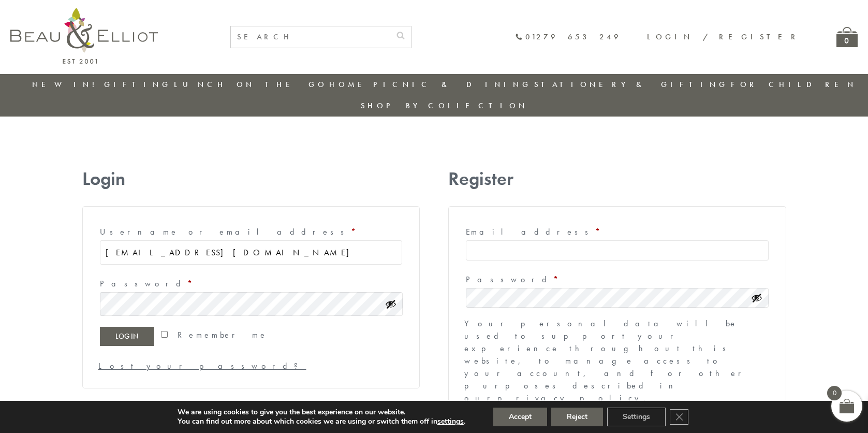  Describe the element at coordinates (138, 85) in the screenshot. I see `a: Gifting` at that location.